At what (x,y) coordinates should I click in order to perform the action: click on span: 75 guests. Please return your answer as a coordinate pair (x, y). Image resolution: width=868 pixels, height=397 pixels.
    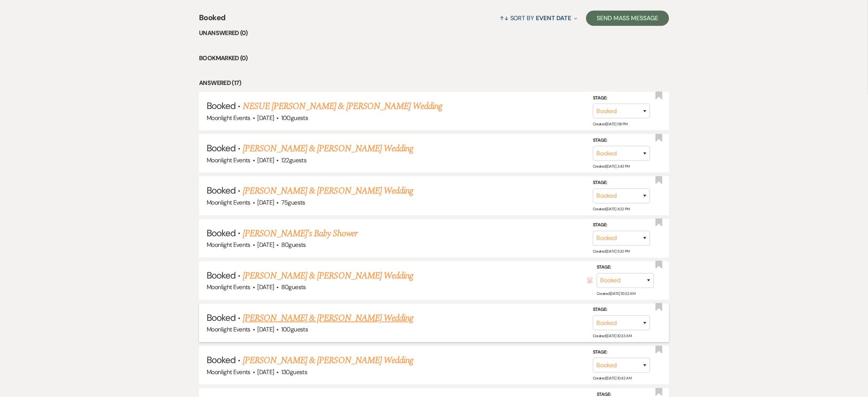
    Looking at the image, I should click on (293, 202).